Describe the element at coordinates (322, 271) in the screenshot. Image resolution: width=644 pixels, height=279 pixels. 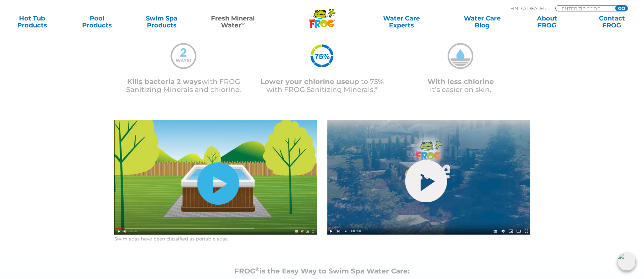
I see `strong: FROG is the Easy Way to Swim Spa Water Care:` at that location.